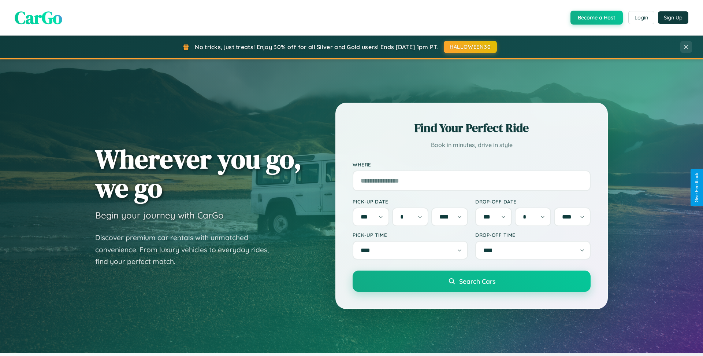  What do you see at coordinates (641, 18) in the screenshot?
I see `button: Login` at bounding box center [641, 18].